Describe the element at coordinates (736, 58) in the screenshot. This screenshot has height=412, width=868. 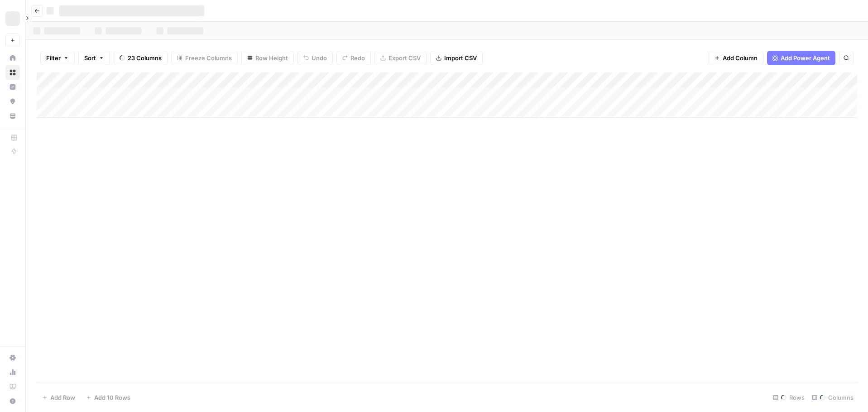
I see `button: Add Column` at that location.